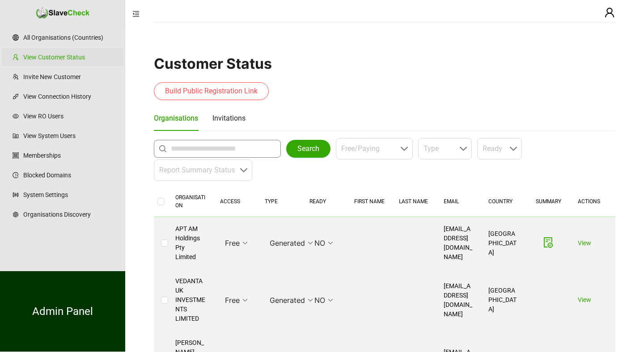 The width and height of the screenshot is (644, 352). Describe the element at coordinates (70, 215) in the screenshot. I see `a: Organisations Discovery` at that location.